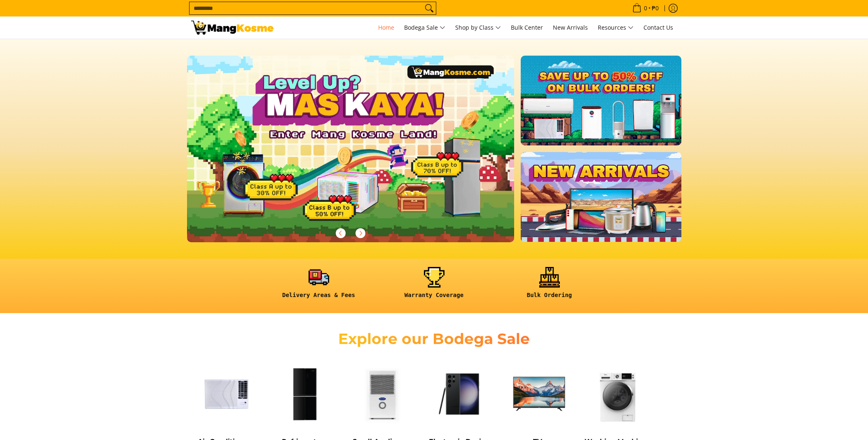 Image resolution: width=868 pixels, height=440 pixels. I want to click on a: Refrigerators, so click(305, 394).